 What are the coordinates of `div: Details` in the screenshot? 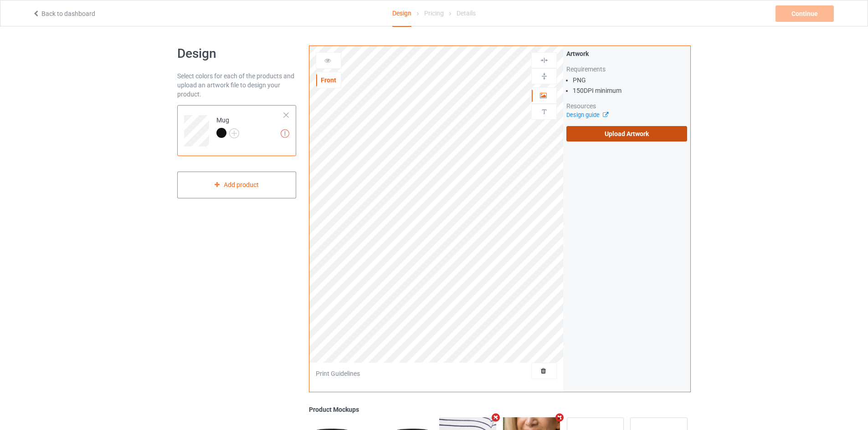 It's located at (466, 13).